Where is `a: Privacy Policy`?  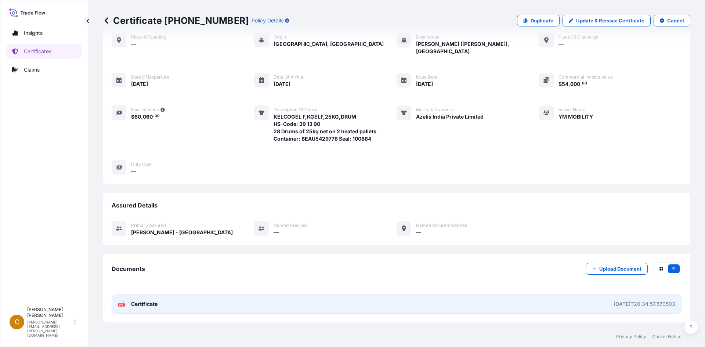
a: Privacy Policy is located at coordinates (631, 337).